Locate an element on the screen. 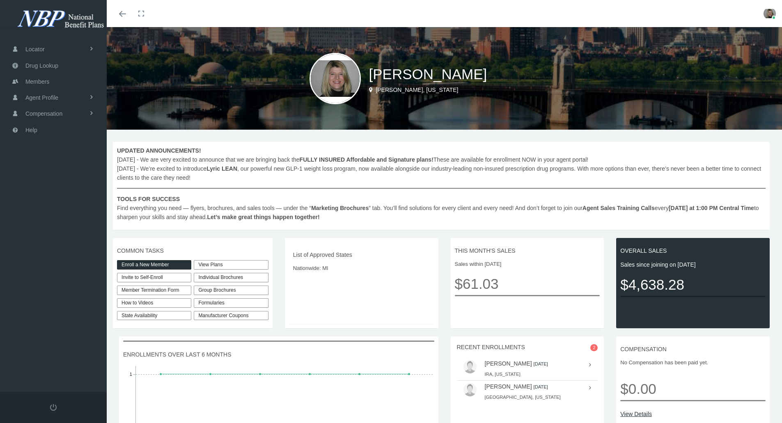 This screenshot has width=782, height=423. span: COMPENSATION is located at coordinates (693, 349).